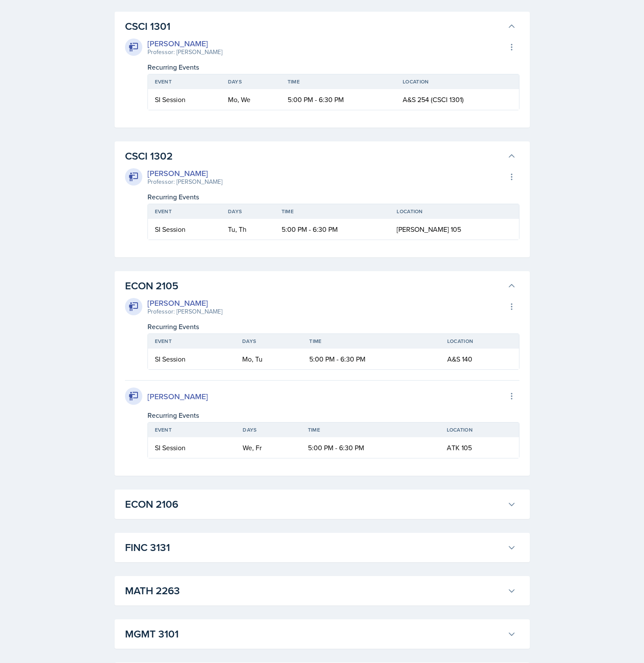 Image resolution: width=644 pixels, height=663 pixels. I want to click on h3: CSCI 1302, so click(314, 156).